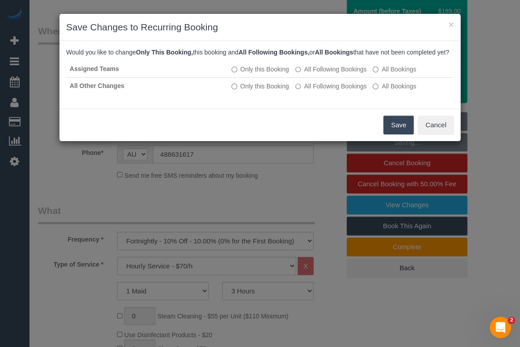  What do you see at coordinates (260, 52) in the screenshot?
I see `p: Would you like to change this booking and or that have not been completed yet?` at bounding box center [260, 52].